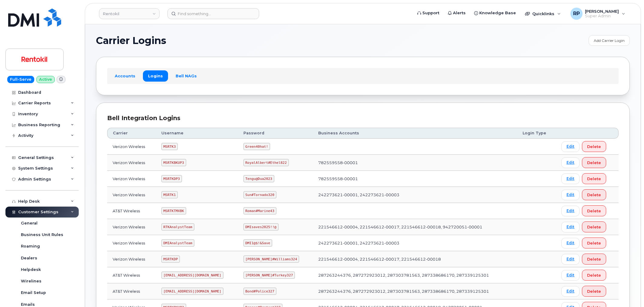 Image resolution: width=644 pixels, height=307 pixels. I want to click on code: MSRTK1, so click(170, 194).